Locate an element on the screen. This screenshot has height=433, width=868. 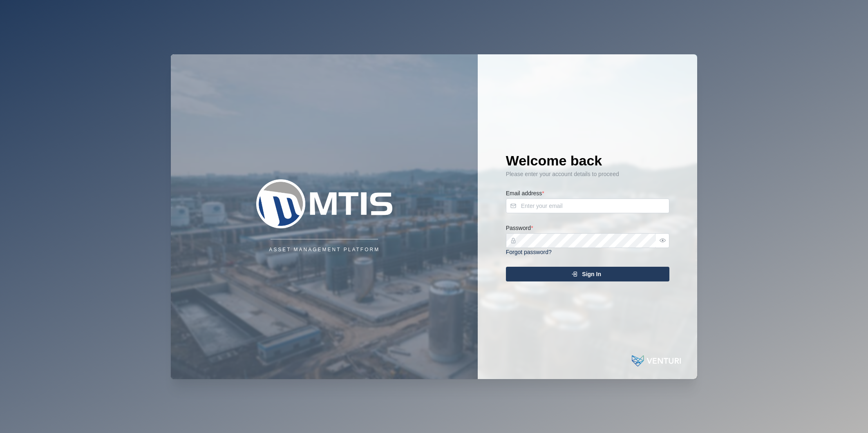
span: Sign In is located at coordinates (591, 274).